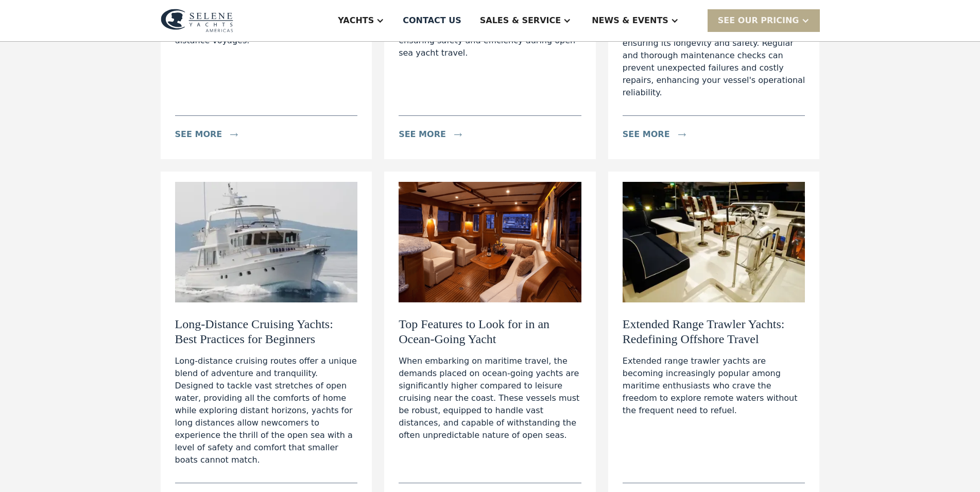 The image size is (980, 492). Describe the element at coordinates (714, 386) in the screenshot. I see `div: Extended range trawler yachts are becoming increasingly popular among maritime enthusiasts who cr...` at that location.